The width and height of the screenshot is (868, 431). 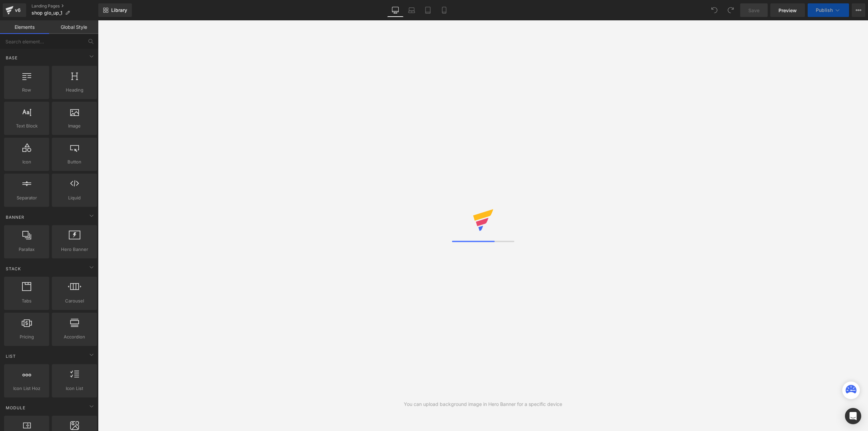 I want to click on span: Save, so click(x=753, y=10).